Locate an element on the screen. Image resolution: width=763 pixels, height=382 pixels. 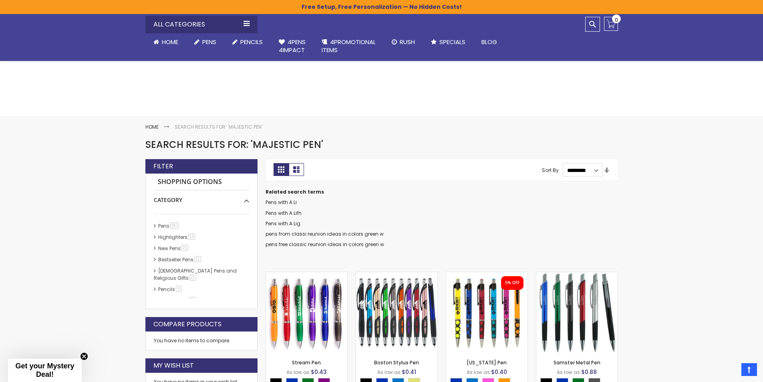
div: You have no items to compare. is located at coordinates (201, 340).